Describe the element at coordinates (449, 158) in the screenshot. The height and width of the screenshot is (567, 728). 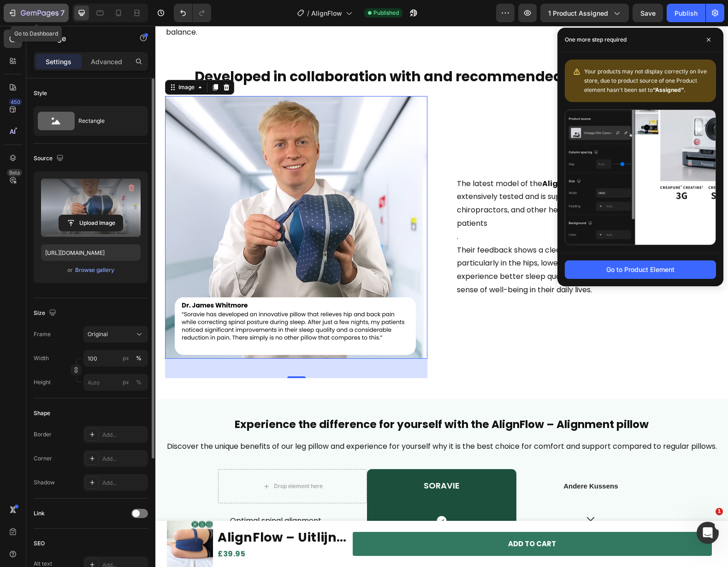
I see `strong: AlignFlow – Alignment Cushion` at that location.